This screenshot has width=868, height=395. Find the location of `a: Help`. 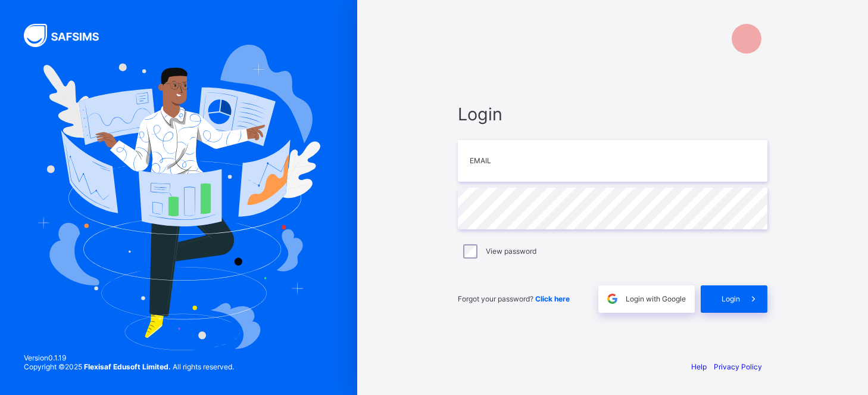

a: Help is located at coordinates (699, 366).